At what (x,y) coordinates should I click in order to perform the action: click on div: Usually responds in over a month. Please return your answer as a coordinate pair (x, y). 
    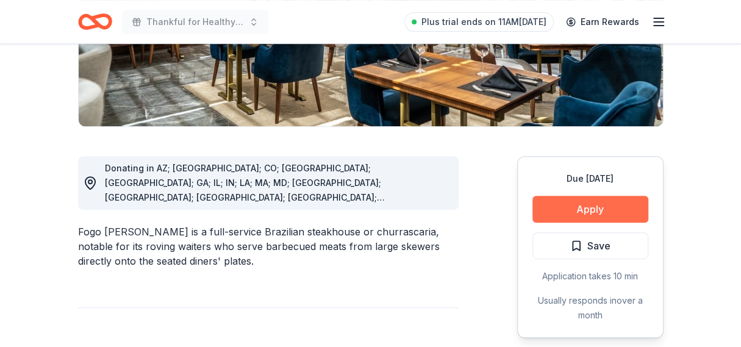
    Looking at the image, I should click on (590, 308).